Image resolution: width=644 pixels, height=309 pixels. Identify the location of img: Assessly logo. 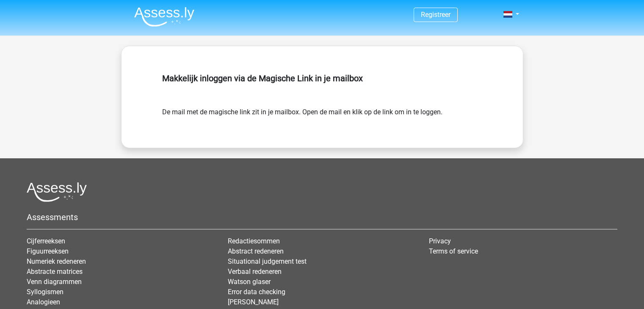
(57, 192).